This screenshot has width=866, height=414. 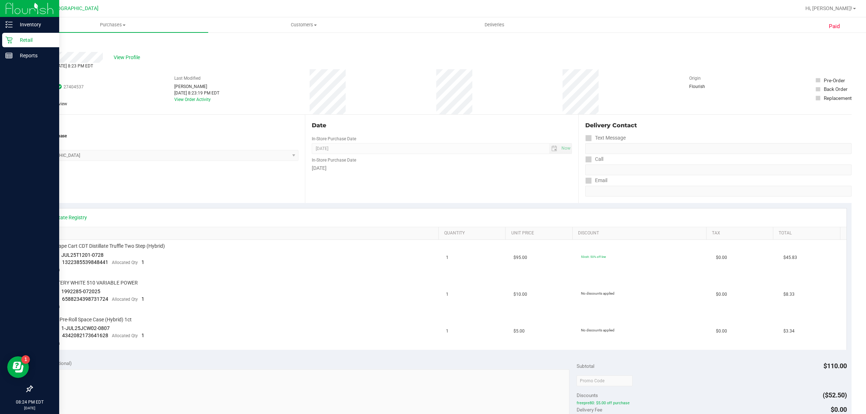 I want to click on a: Discount, so click(x=641, y=234).